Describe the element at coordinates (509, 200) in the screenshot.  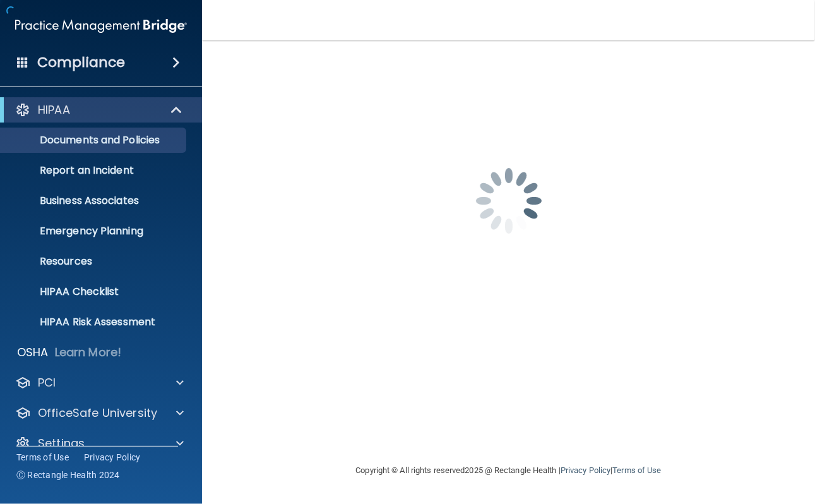
I see `img: spinner.e123f6fc.gif` at that location.